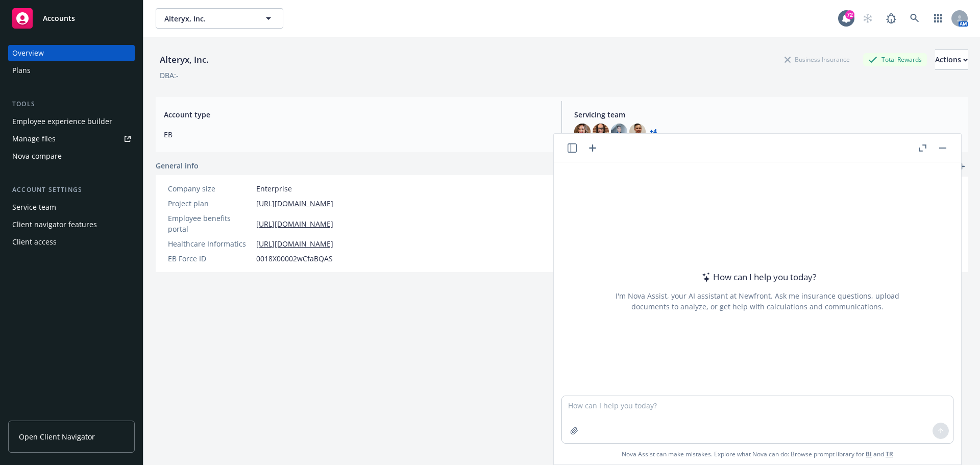  I want to click on div: Company size, so click(210, 189).